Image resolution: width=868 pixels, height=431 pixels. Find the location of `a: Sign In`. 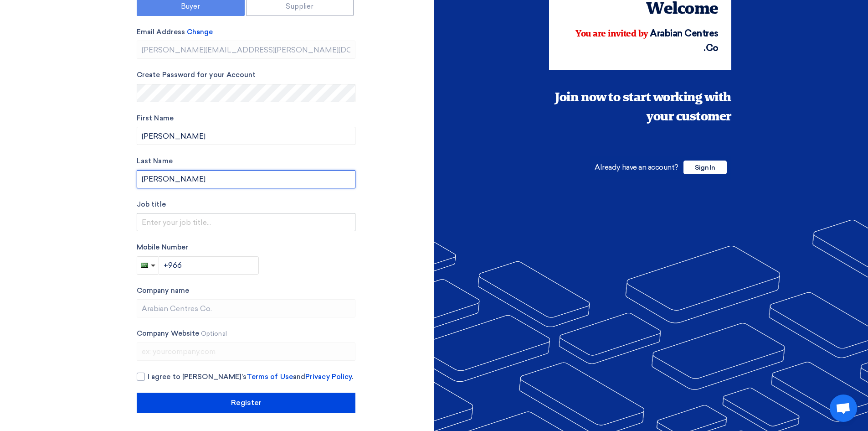

a: Sign In is located at coordinates (705, 167).